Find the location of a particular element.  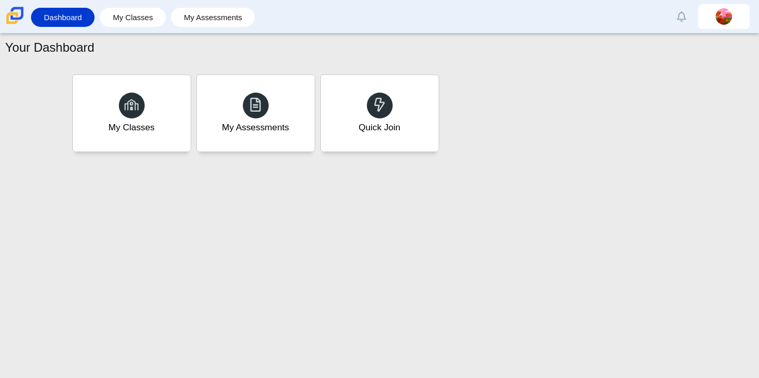

div: My Assessments is located at coordinates (256, 127).